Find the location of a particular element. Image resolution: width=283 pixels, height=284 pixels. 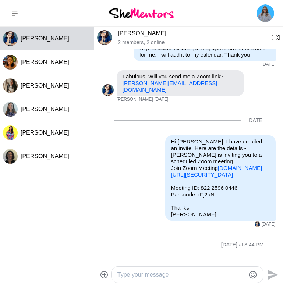

img: F is located at coordinates (10, 62).